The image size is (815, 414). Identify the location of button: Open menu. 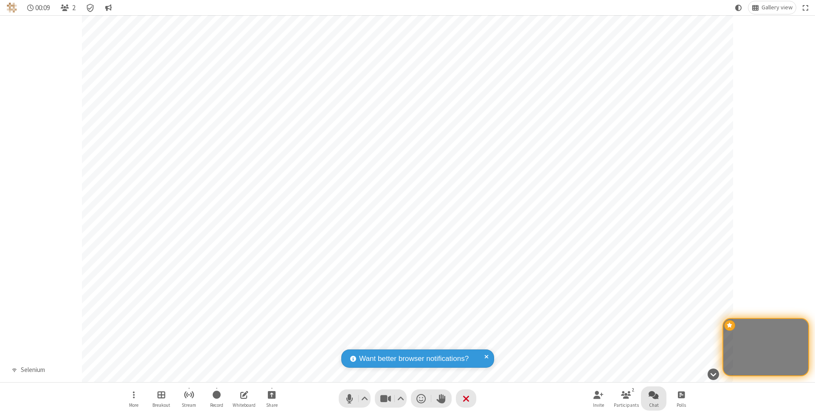
(134, 398).